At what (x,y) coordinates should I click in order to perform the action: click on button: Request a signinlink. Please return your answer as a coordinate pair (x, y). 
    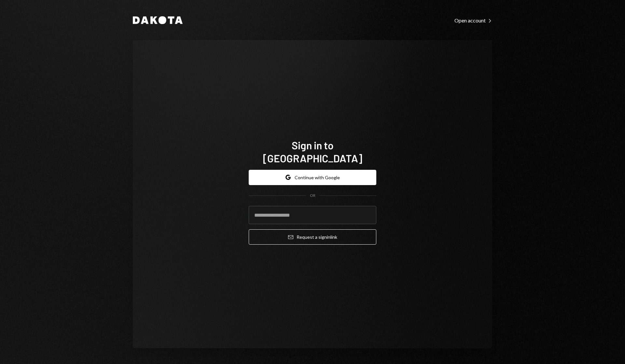
    Looking at the image, I should click on (312, 237).